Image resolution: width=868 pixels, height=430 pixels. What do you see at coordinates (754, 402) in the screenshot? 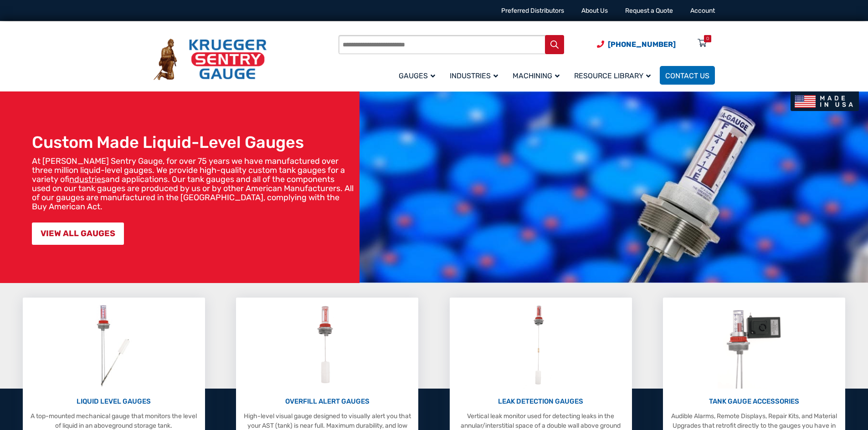
I see `p: TANK GAUGE ACCESSORIES` at bounding box center [754, 402].